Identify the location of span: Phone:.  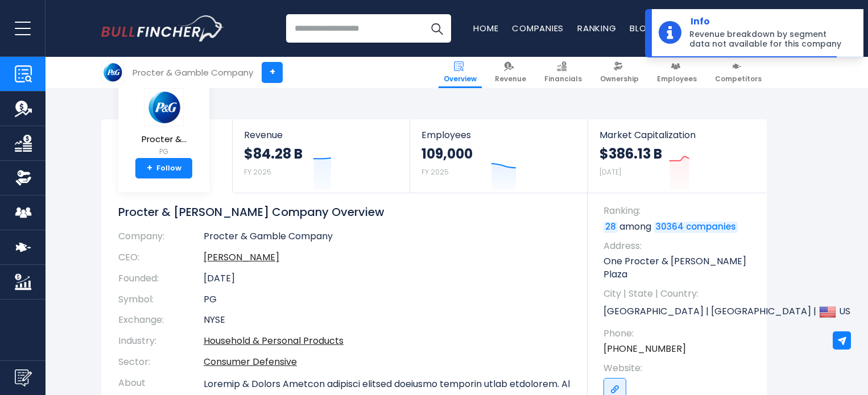
(679, 334).